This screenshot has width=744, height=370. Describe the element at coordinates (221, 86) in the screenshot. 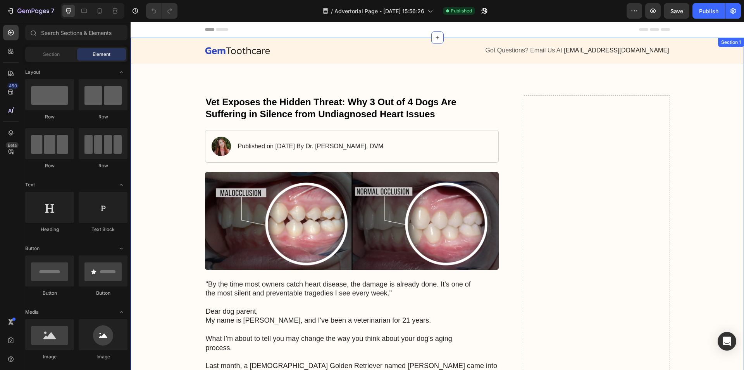

I see `h1: Vet Exposes the Hidden Threat: Why 3 Out of 4 Dogs Are Suffering in Silence from Undiagnosed Hear...` at that location.